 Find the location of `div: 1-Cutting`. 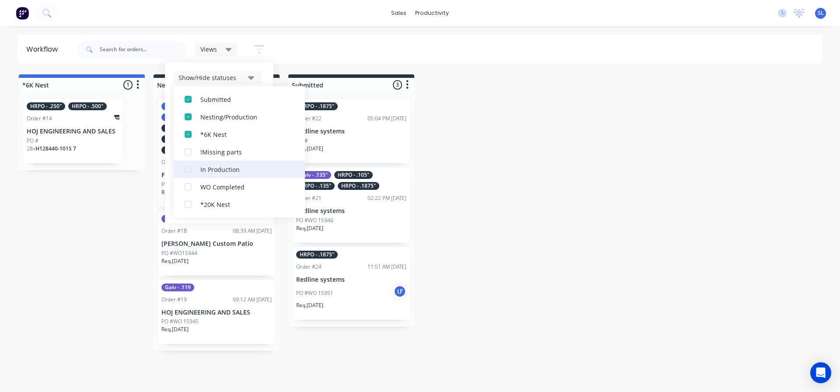

div: 1-Cutting is located at coordinates (244, 221).